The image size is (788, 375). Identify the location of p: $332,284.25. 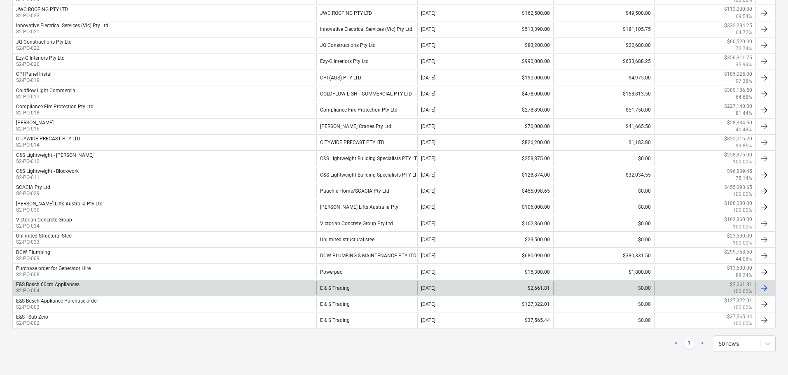
(738, 26).